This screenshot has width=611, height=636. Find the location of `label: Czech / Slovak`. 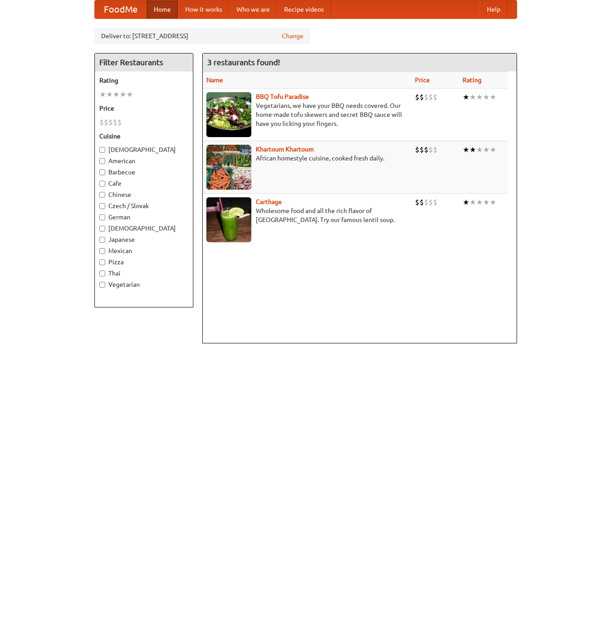

label: Czech / Slovak is located at coordinates (144, 206).